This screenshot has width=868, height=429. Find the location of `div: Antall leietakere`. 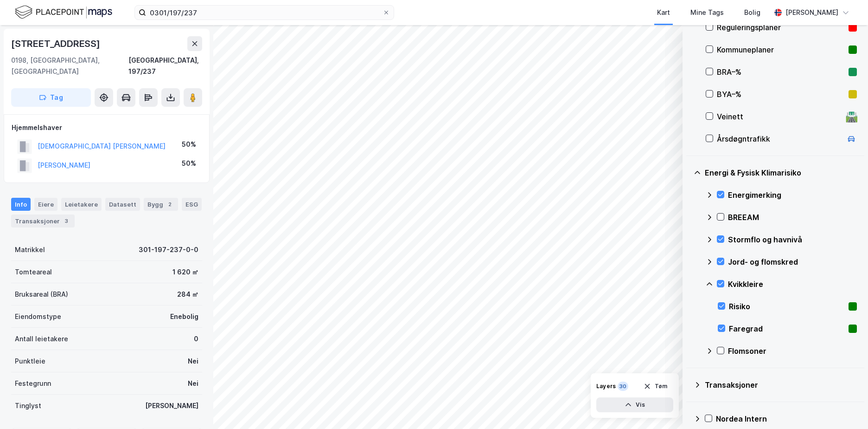

div: Antall leietakere is located at coordinates (41, 339).